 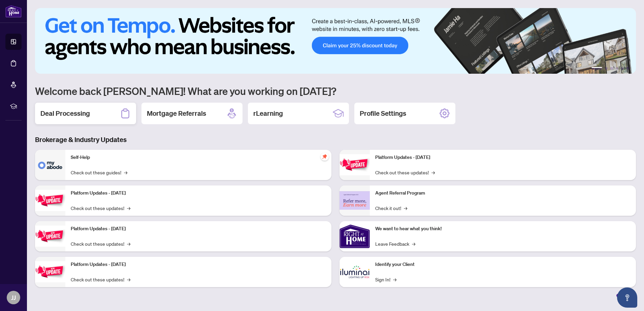 I want to click on p: Self-Help, so click(x=198, y=157).